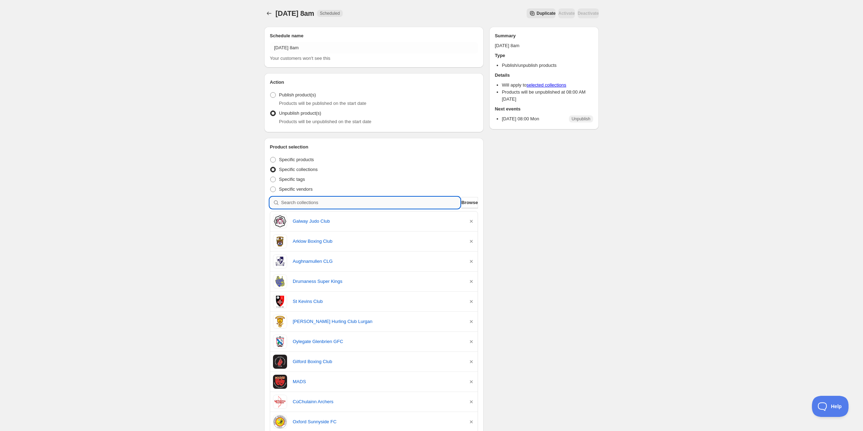 This screenshot has width=863, height=431. I want to click on a: CúChulainn Archers, so click(377, 402).